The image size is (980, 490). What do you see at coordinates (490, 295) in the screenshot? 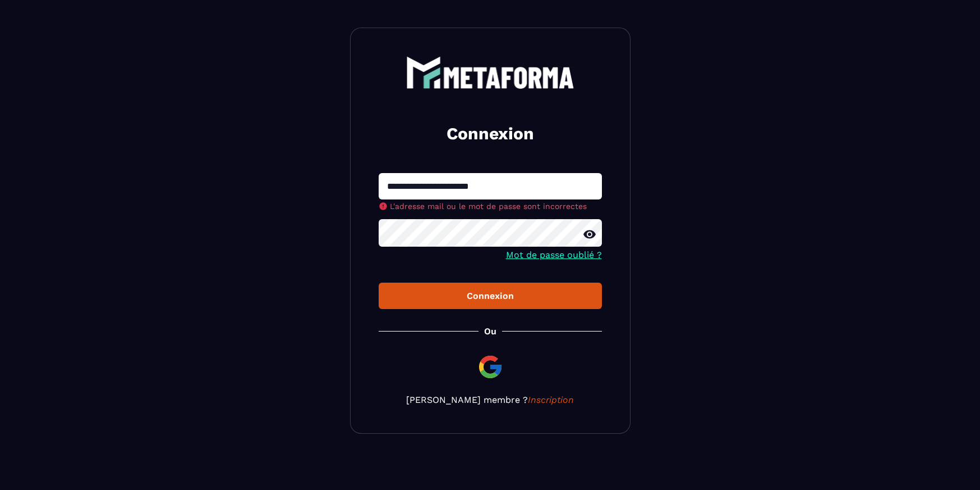
I see `button: Connexion` at bounding box center [490, 295].